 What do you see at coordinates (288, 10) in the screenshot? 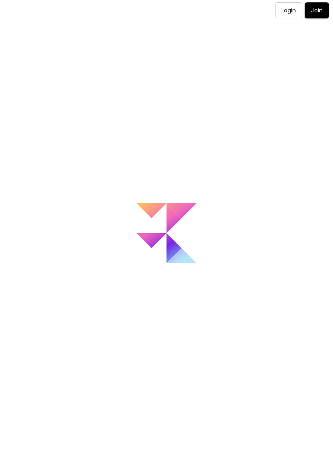
I see `button: Login` at bounding box center [288, 10].